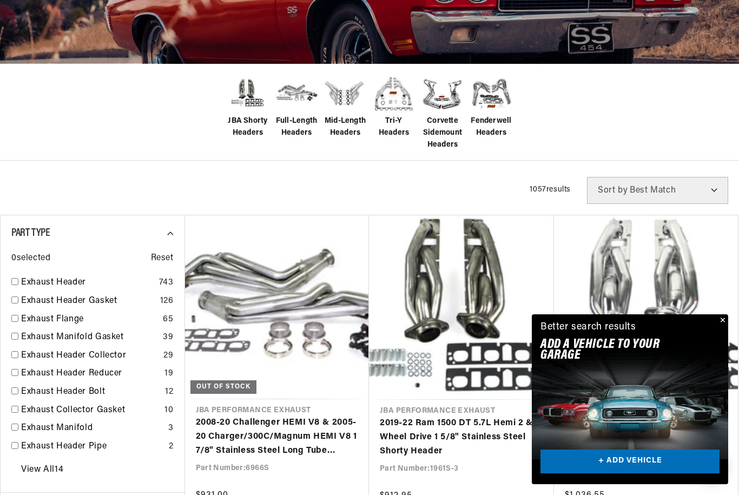 The image size is (739, 495). Describe the element at coordinates (88, 283) in the screenshot. I see `a: Exhaust Header` at that location.